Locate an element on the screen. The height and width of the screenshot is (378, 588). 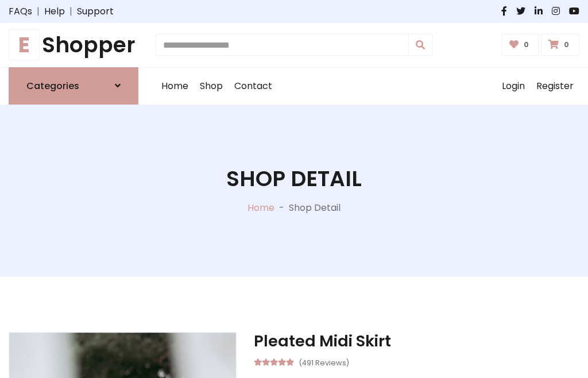
a: Support is located at coordinates (95, 11).